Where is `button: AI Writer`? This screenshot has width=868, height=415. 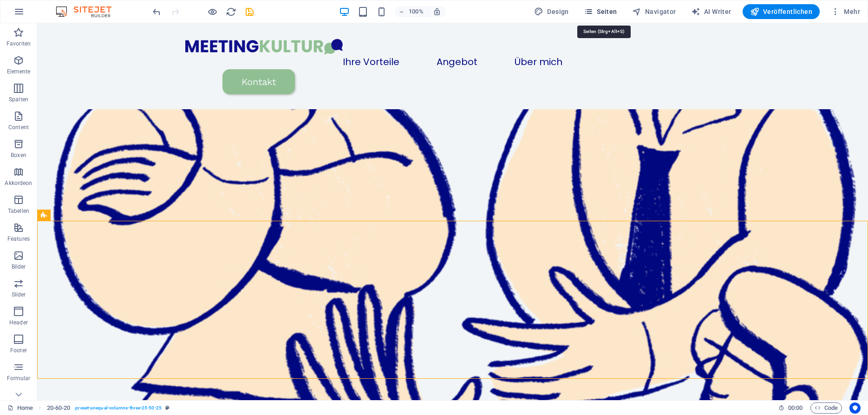 button: AI Writer is located at coordinates (711, 11).